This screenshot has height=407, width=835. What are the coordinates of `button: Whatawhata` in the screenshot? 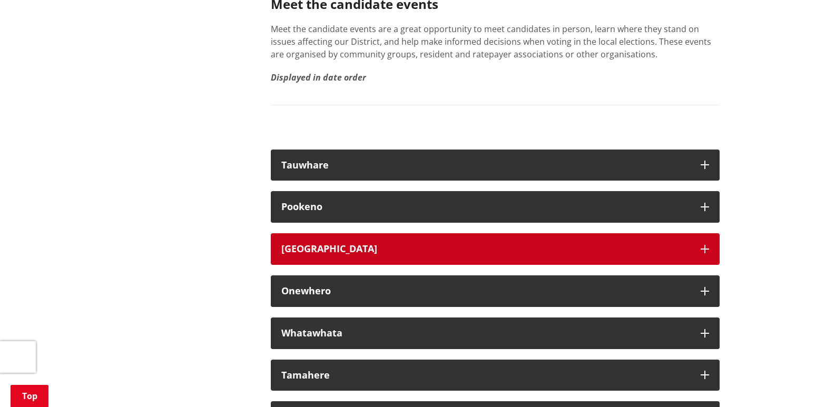 It's located at (495, 334).